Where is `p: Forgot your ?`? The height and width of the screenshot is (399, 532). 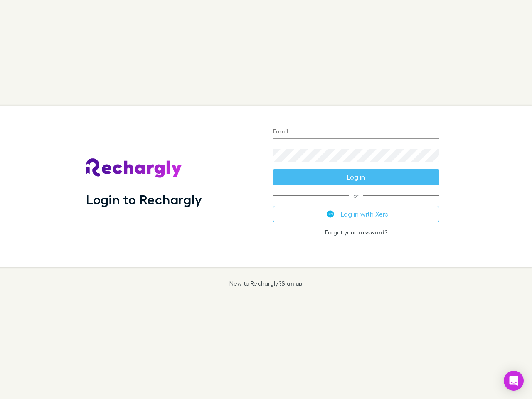 p: Forgot your ? is located at coordinates (356, 232).